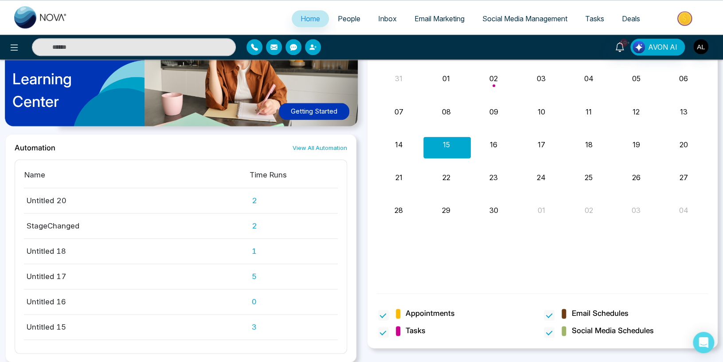 This screenshot has width=723, height=362. Describe the element at coordinates (314, 111) in the screenshot. I see `button: Getting Started` at that location.